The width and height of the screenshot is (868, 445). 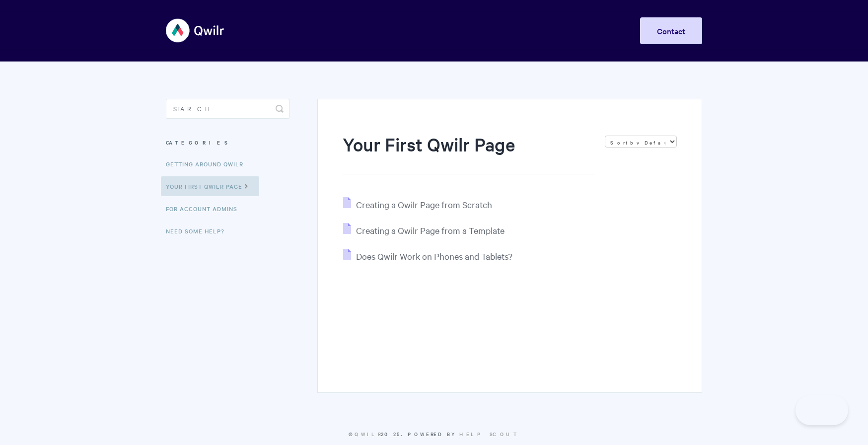 I want to click on h1: Your First Qwilr Page, so click(x=468, y=153).